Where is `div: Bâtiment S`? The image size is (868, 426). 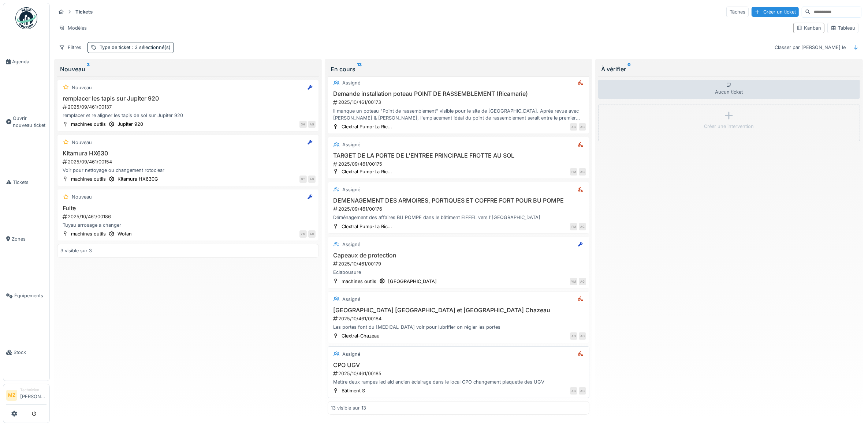 div: Bâtiment S is located at coordinates (353, 391).